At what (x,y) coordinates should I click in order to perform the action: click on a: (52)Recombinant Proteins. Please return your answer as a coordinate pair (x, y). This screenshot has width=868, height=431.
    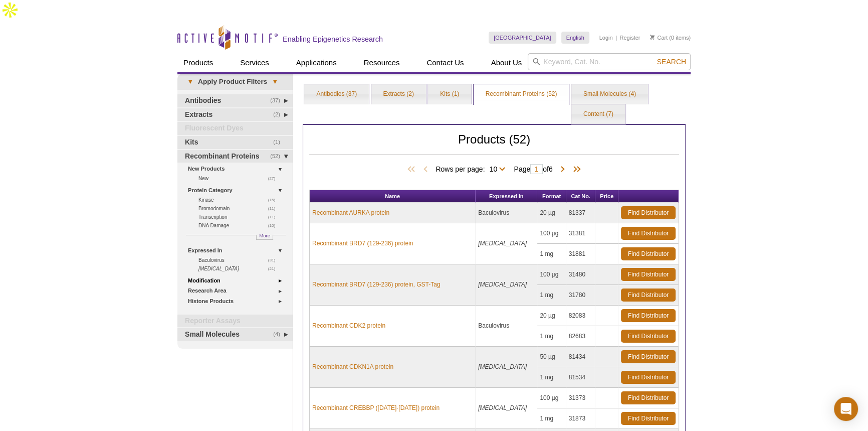
    Looking at the image, I should click on (235, 156).